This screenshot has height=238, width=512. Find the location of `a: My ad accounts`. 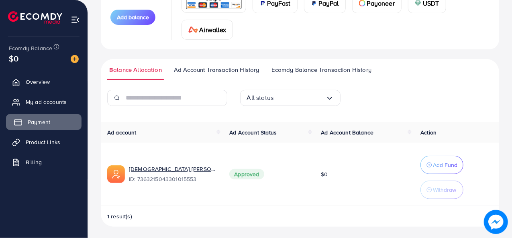

a: My ad accounts is located at coordinates (44, 102).